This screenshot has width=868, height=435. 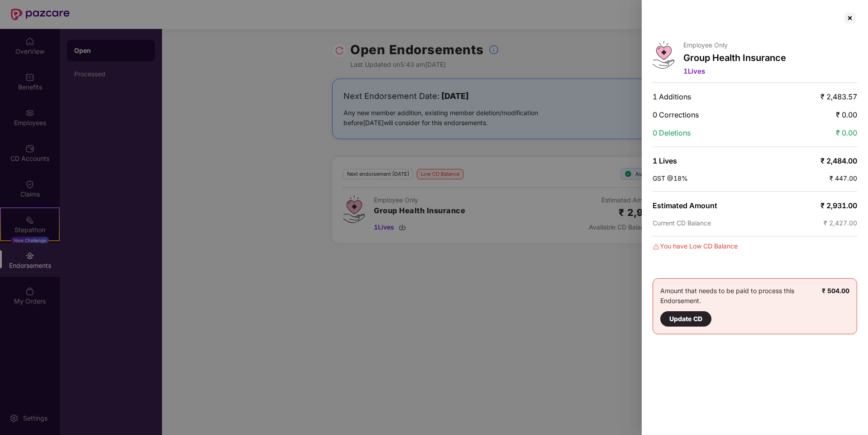 I want to click on b: ₹ 504.00, so click(x=835, y=291).